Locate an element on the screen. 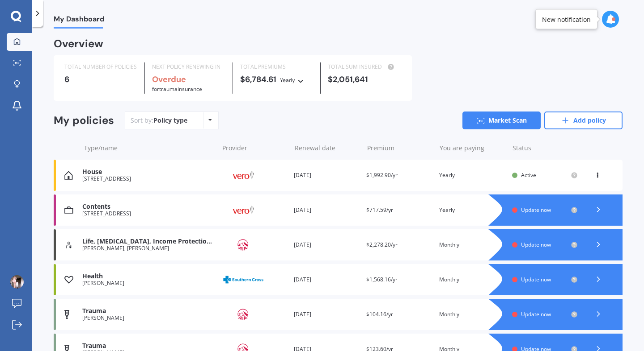  div: 6 is located at coordinates (101, 79).